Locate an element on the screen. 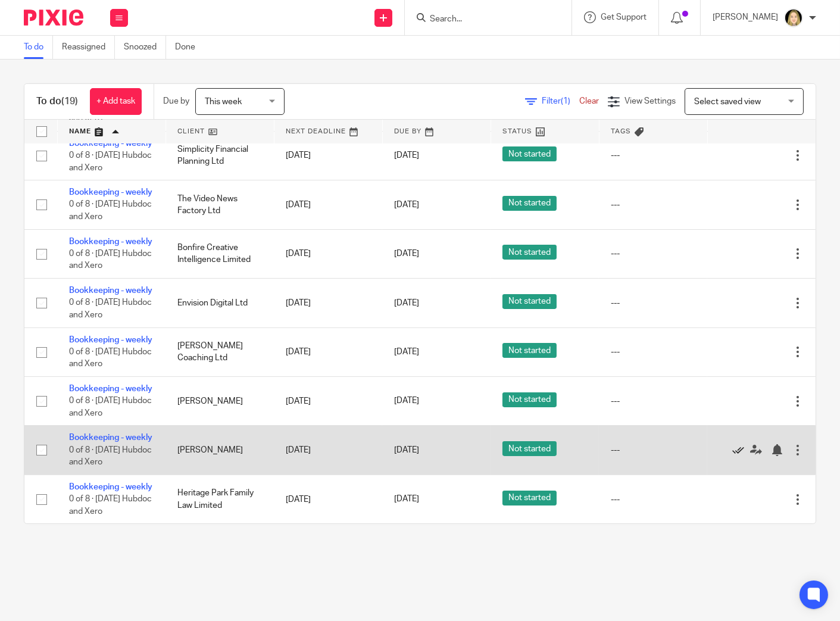 The image size is (840, 621). a: To do is located at coordinates (38, 47).